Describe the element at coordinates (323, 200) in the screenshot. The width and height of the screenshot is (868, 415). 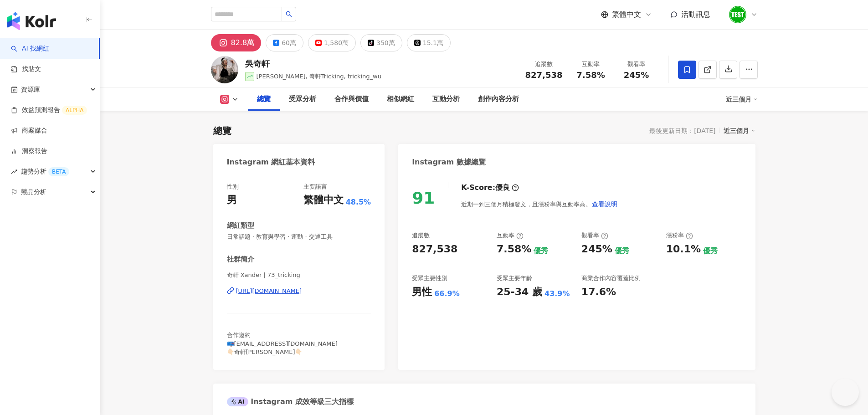
I see `div: 繁體中文` at that location.